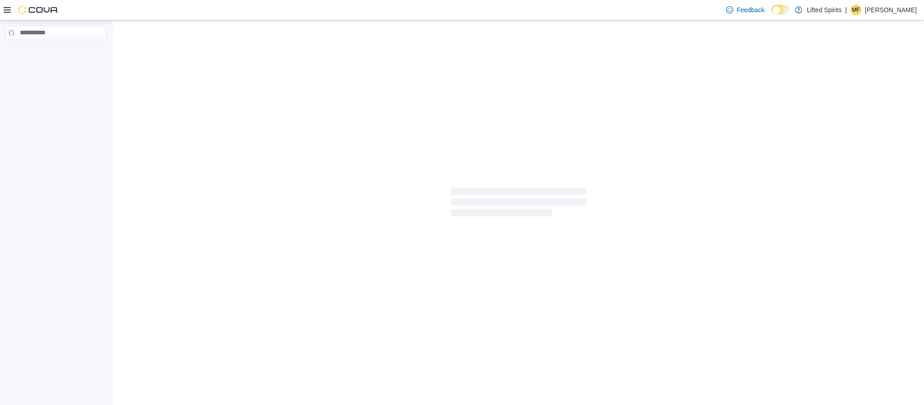  Describe the element at coordinates (38, 10) in the screenshot. I see `img: Cova` at that location.